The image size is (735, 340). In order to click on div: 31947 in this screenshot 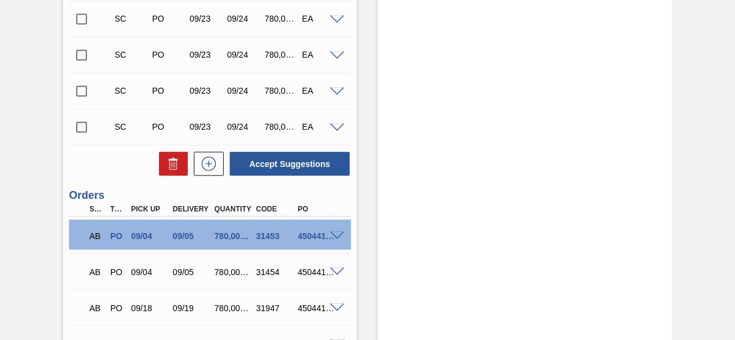, I will do `click(275, 308)`.